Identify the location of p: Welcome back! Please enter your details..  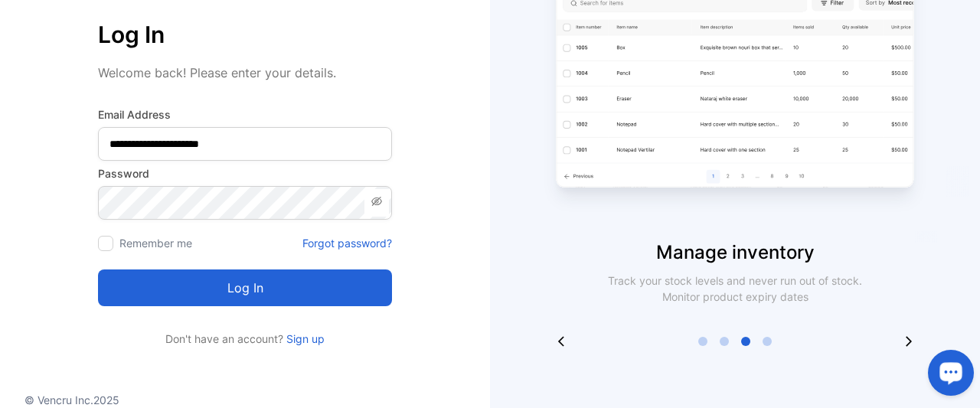
(245, 73).